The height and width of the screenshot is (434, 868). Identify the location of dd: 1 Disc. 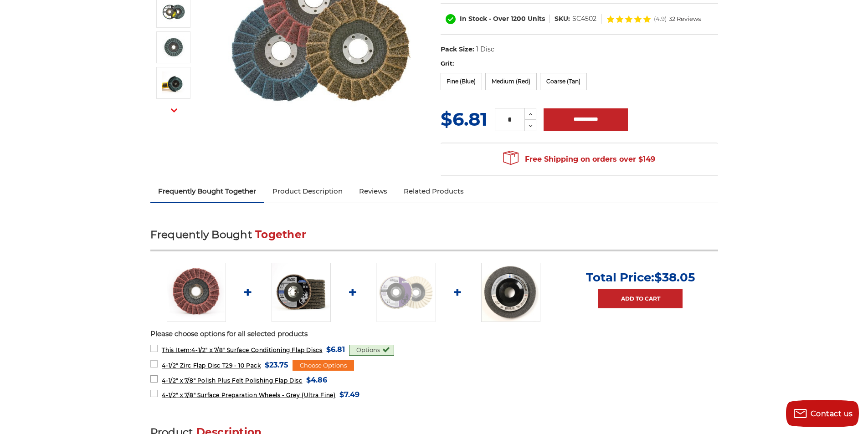
(485, 49).